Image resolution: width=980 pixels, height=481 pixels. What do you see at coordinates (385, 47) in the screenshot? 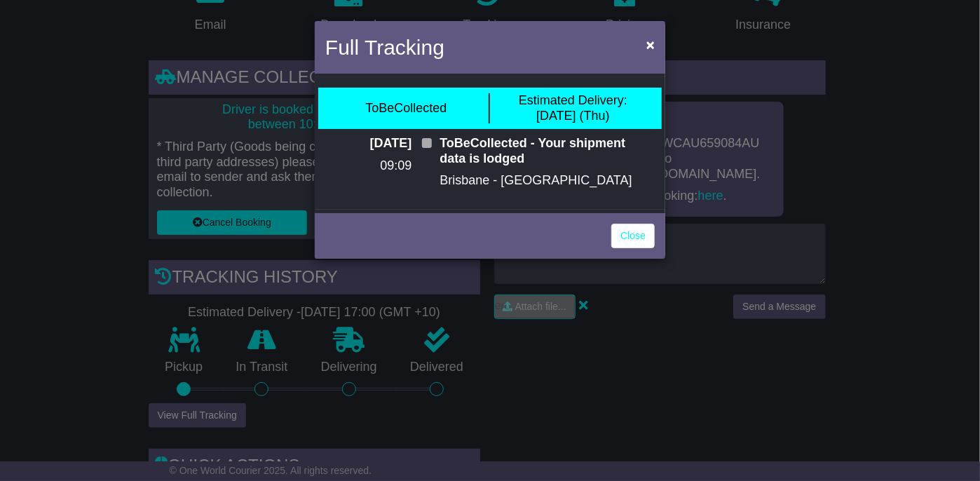
I see `h4: Full Tracking` at bounding box center [385, 47].